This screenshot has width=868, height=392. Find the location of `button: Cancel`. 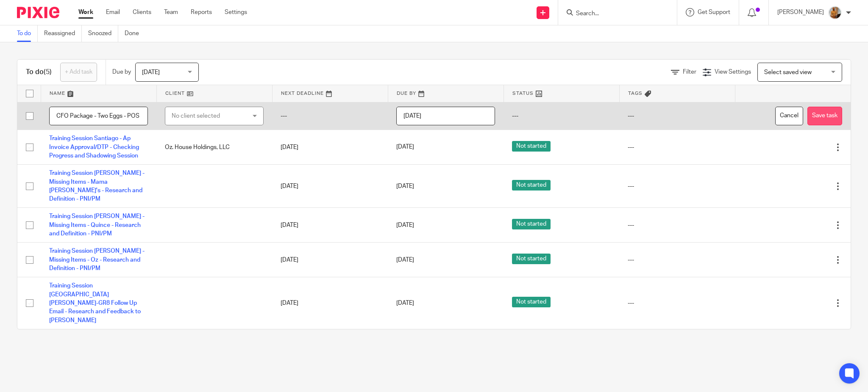

button: Cancel is located at coordinates (789, 116).